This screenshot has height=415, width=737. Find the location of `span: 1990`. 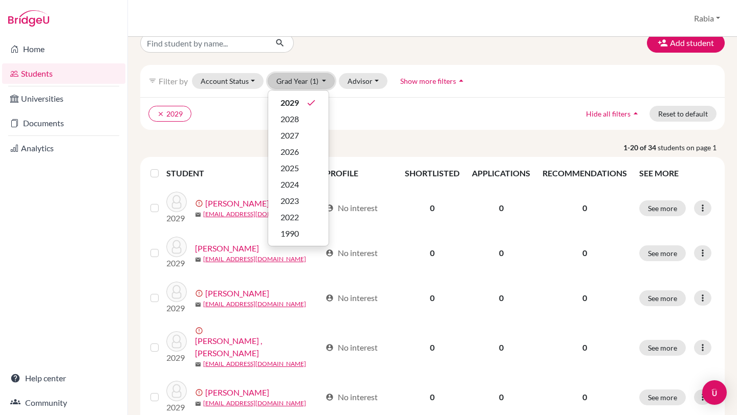

span: 1990 is located at coordinates (290, 234).